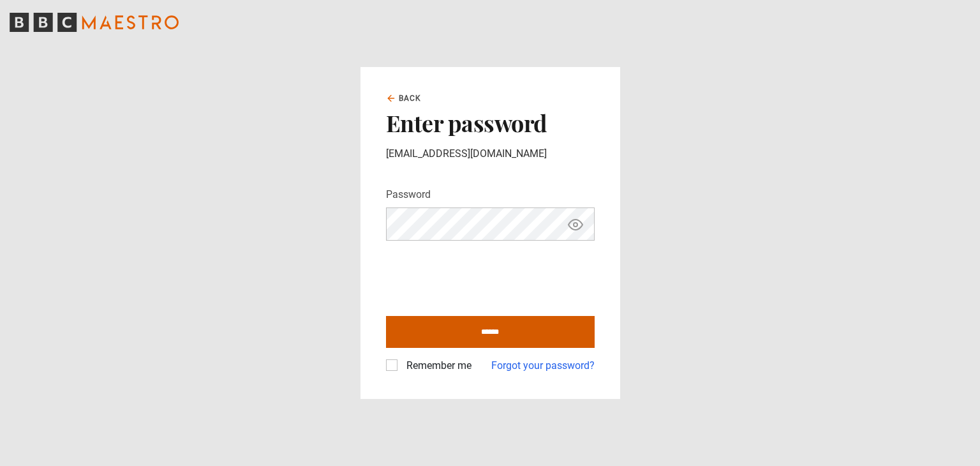  I want to click on svg: BBC Maestro, so click(94, 23).